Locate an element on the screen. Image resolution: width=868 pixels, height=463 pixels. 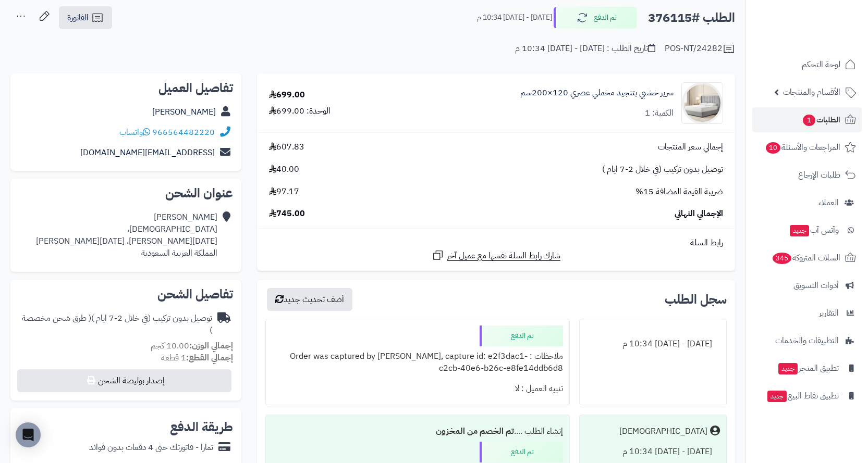
a: تطبيق نقاط البيعجديد is located at coordinates (807, 396).